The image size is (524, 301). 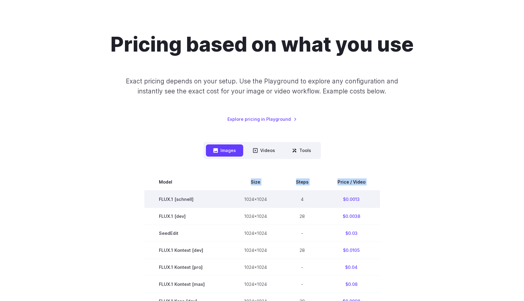 What do you see at coordinates (352, 233) in the screenshot?
I see `td: $0.03` at bounding box center [352, 233].